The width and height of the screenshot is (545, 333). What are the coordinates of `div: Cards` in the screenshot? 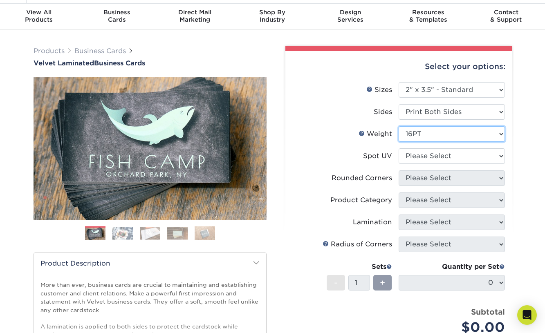 It's located at (117, 16).